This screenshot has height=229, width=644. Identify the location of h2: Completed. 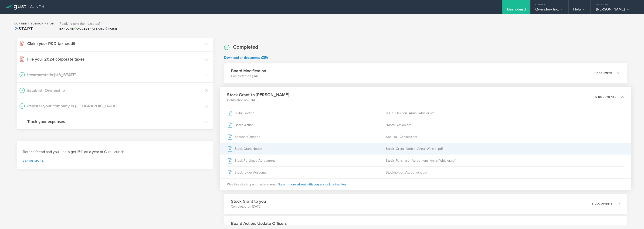
(246, 47).